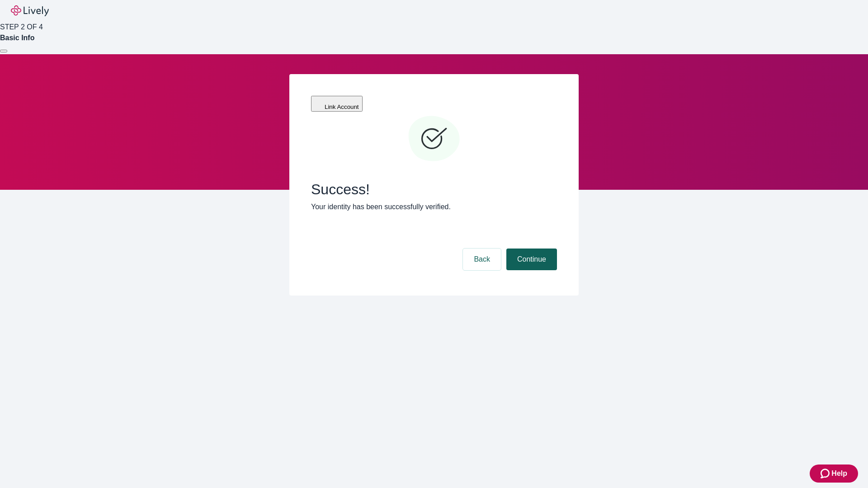  I want to click on span: Success!, so click(434, 190).